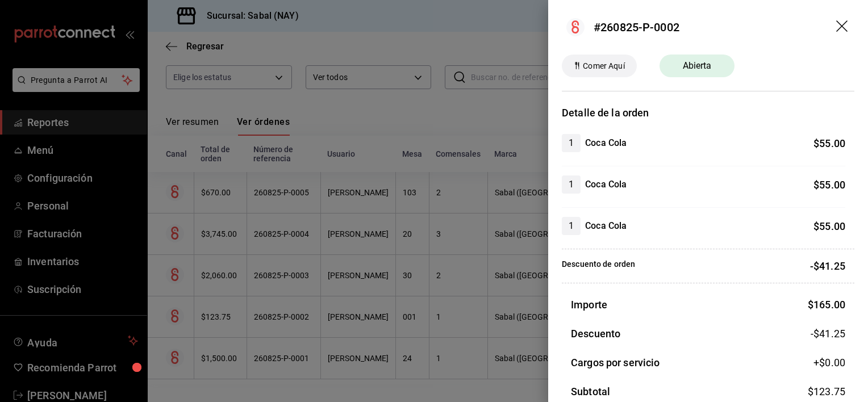  Describe the element at coordinates (615, 362) in the screenshot. I see `h3: Cargos por servicio` at that location.